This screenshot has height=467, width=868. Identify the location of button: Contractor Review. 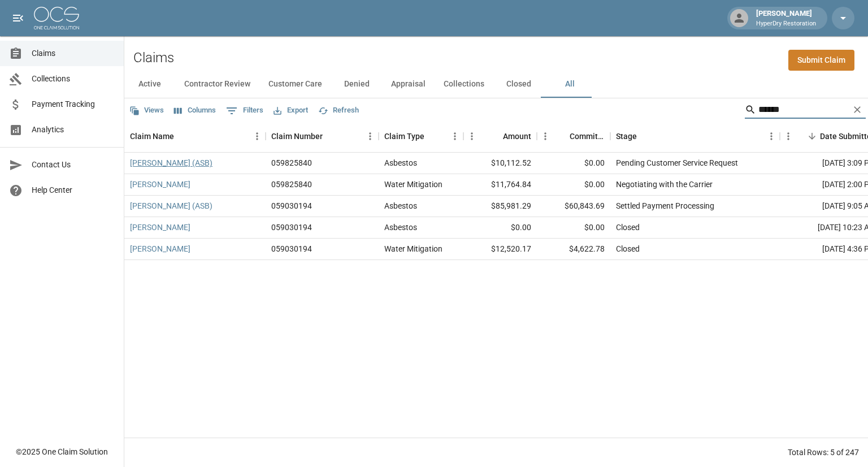
(217, 84).